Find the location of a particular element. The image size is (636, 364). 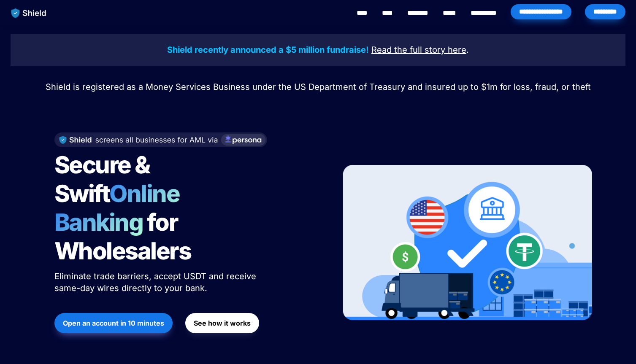

span: for Wholesalers is located at coordinates (123, 237).